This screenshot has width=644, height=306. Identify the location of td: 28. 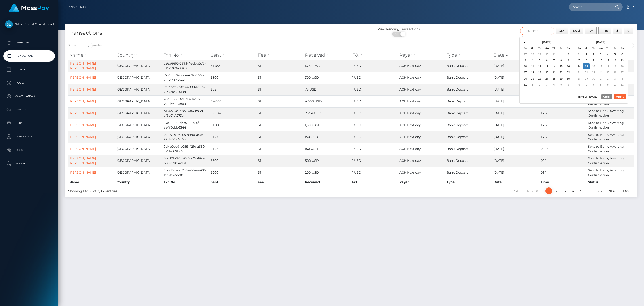
(533, 54).